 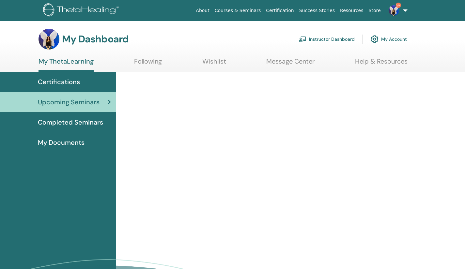 I want to click on a: Success Stories, so click(x=317, y=10).